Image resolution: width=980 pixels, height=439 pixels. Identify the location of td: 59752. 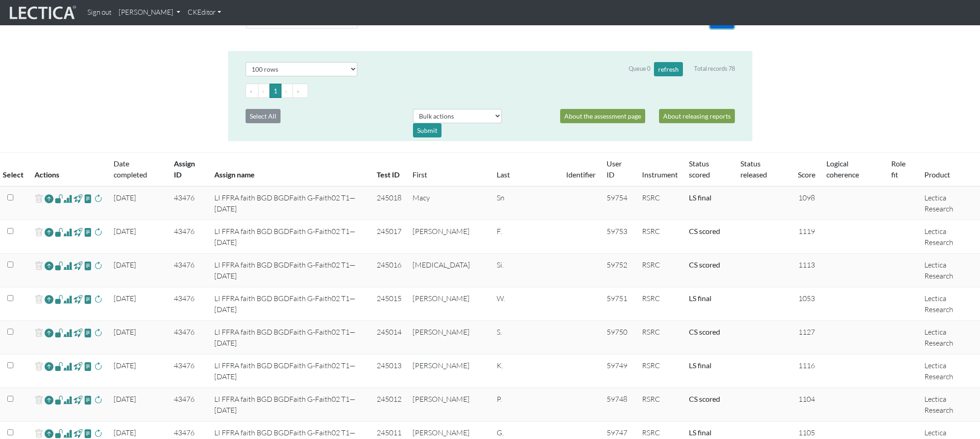
(619, 270).